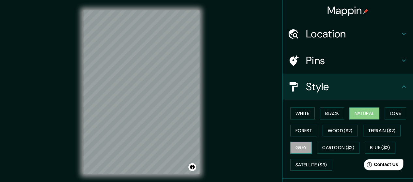 Image resolution: width=413 pixels, height=182 pixels. I want to click on div: Location, so click(348, 34).